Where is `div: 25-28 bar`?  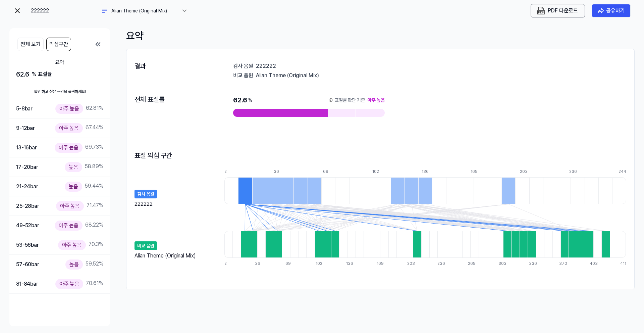 div: 25-28 bar is located at coordinates (28, 206).